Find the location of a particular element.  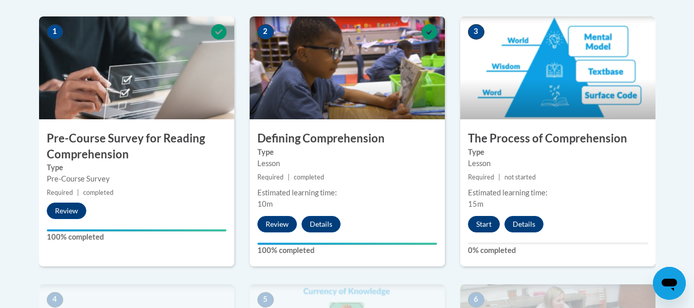

span: 2 is located at coordinates (266, 32).